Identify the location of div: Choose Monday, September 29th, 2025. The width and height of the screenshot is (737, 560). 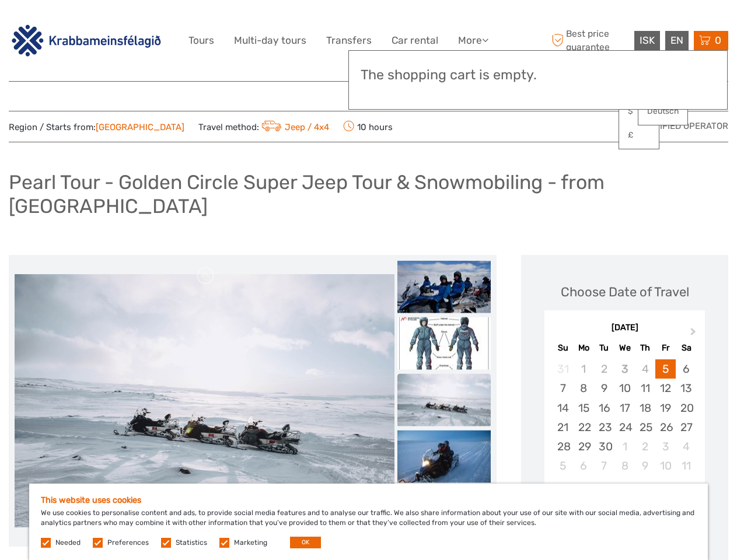
(583, 446).